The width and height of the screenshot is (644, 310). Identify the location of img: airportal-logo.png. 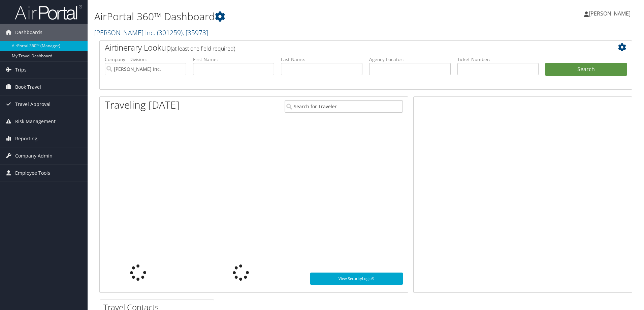
(48, 12).